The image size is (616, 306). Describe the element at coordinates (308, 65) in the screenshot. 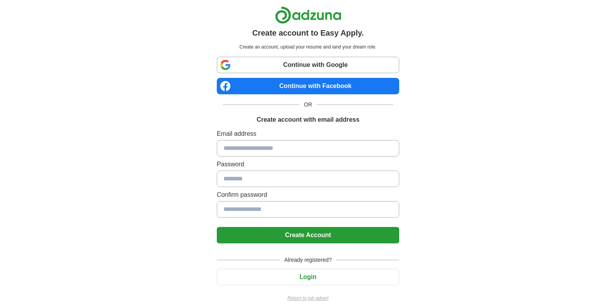

I see `a: Continue with Google` at that location.